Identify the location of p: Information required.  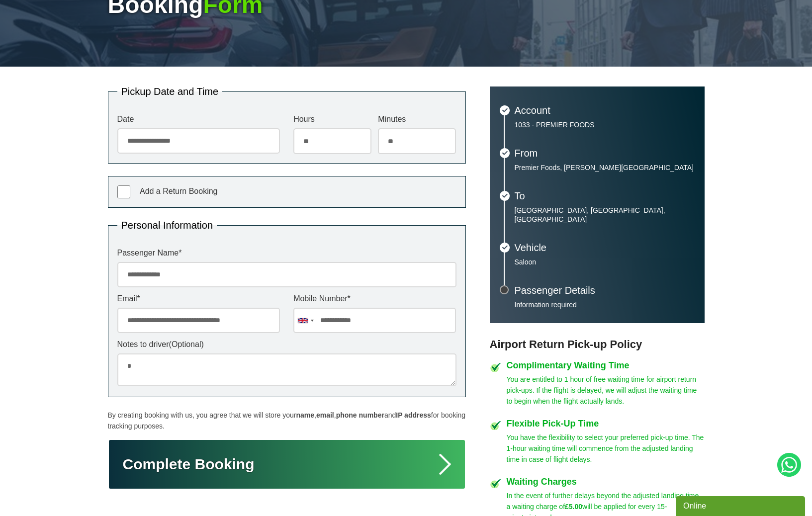
(604, 304).